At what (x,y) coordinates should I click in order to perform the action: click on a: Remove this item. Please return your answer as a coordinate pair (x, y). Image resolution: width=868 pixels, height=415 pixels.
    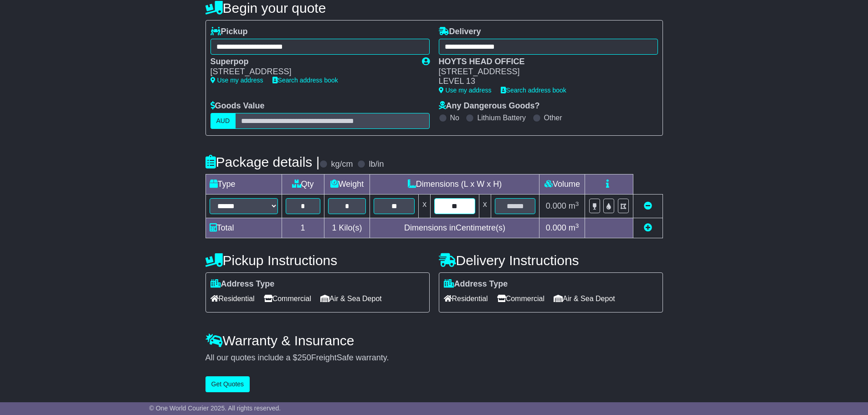
    Looking at the image, I should click on (648, 206).